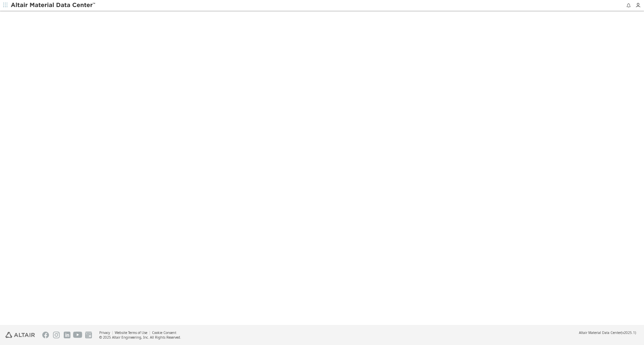 Image resolution: width=644 pixels, height=345 pixels. What do you see at coordinates (131, 333) in the screenshot?
I see `a: Website Terms of Use` at bounding box center [131, 333].